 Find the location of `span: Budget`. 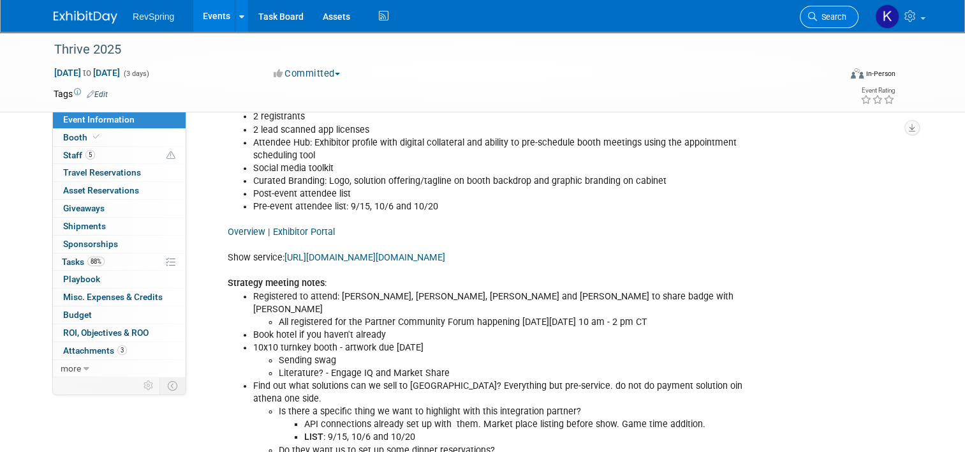

span: Budget is located at coordinates (77, 314).